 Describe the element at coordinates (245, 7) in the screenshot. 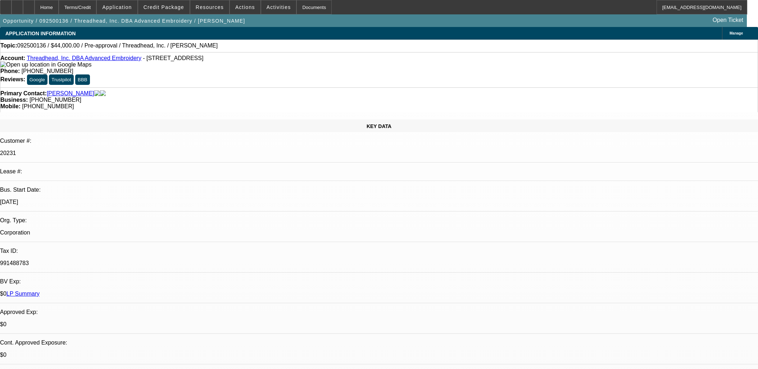

I see `button: Actions` at that location.